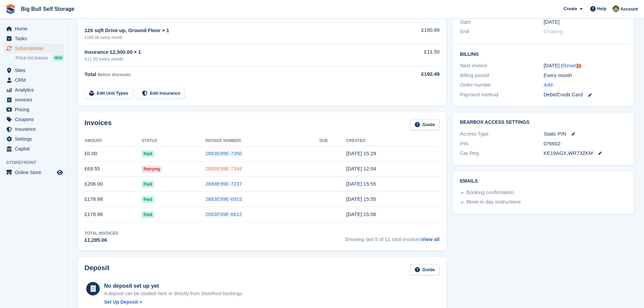 The width and height of the screenshot is (644, 308). Describe the element at coordinates (585, 134) in the screenshot. I see `div: Static PIN` at that location.